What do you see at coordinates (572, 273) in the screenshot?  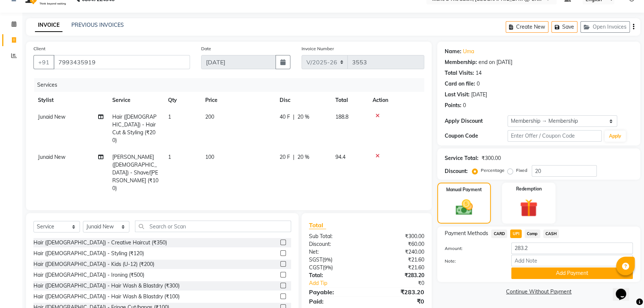 I see `button: Add Payment` at bounding box center [572, 273].